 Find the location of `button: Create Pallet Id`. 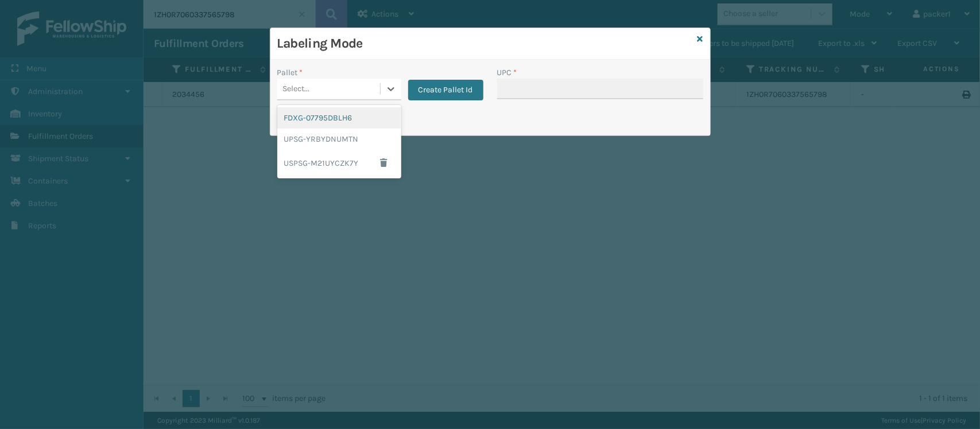

button: Create Pallet Id is located at coordinates (445, 90).